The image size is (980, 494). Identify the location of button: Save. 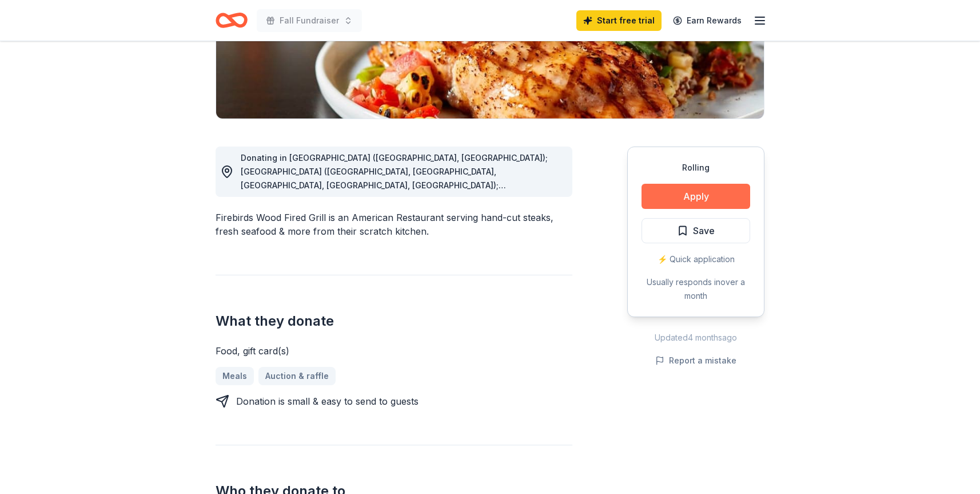
(695, 230).